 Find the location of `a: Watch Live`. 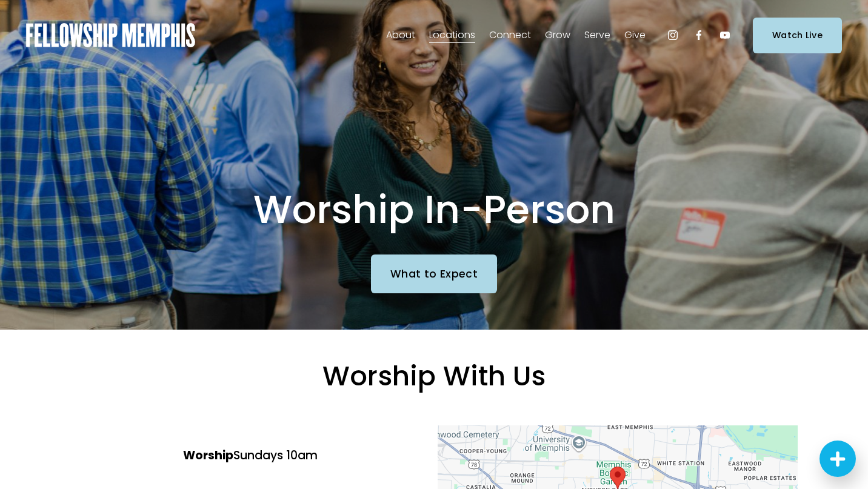

a: Watch Live is located at coordinates (797, 35).